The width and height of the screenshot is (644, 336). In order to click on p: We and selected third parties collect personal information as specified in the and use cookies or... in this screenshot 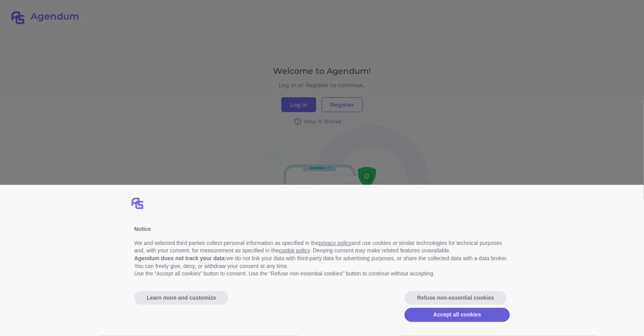, I will do `click(322, 247)`.